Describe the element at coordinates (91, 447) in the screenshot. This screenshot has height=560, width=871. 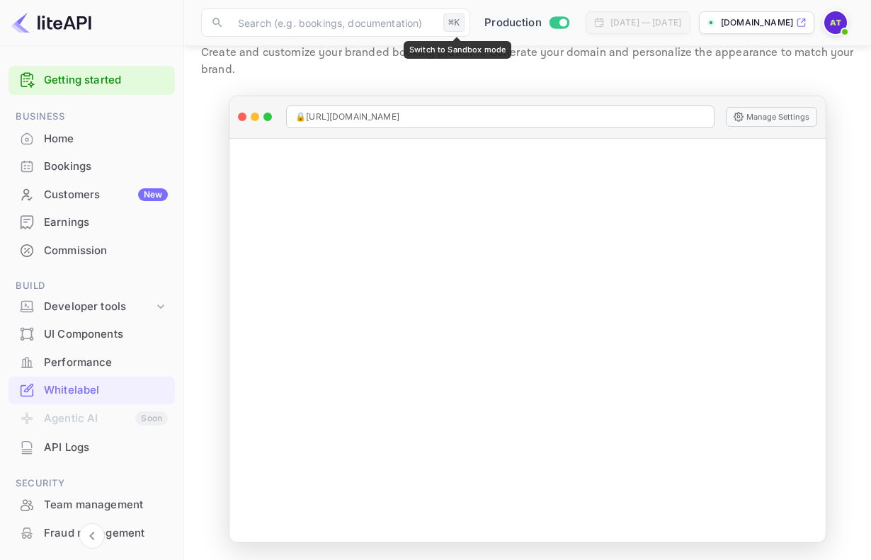
I see `a: API Logs` at that location.